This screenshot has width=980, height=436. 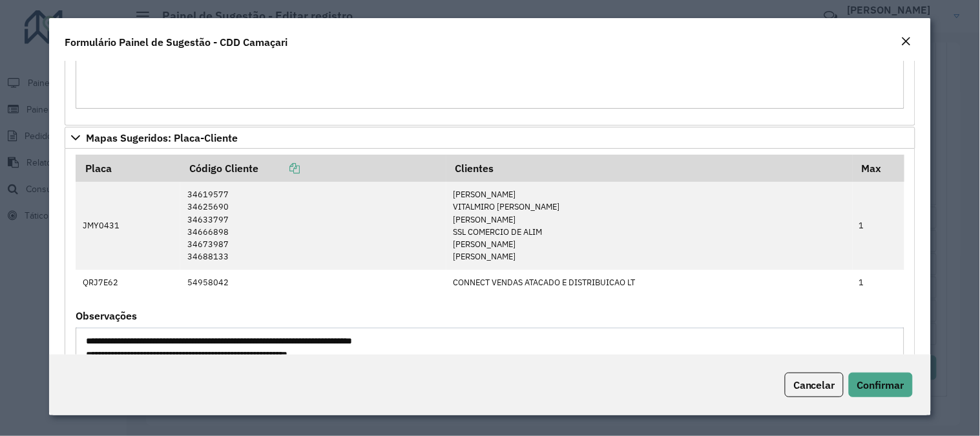 I want to click on span: Cancelar, so click(x=814, y=385).